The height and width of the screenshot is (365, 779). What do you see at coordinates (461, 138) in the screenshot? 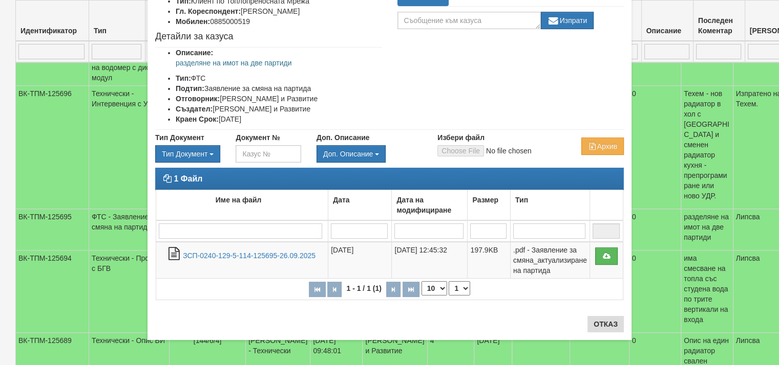
I see `label: Избери файл` at bounding box center [461, 138].